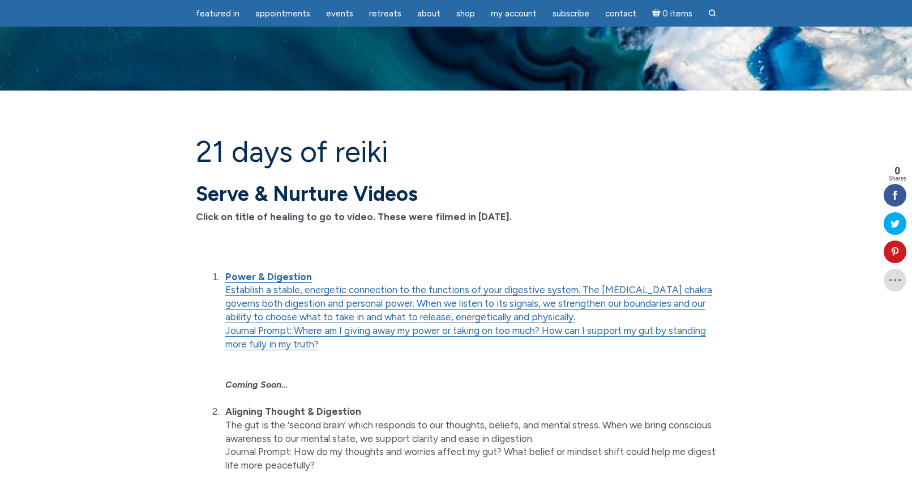 This screenshot has width=912, height=481. Describe the element at coordinates (385, 14) in the screenshot. I see `a: Retreats` at that location.